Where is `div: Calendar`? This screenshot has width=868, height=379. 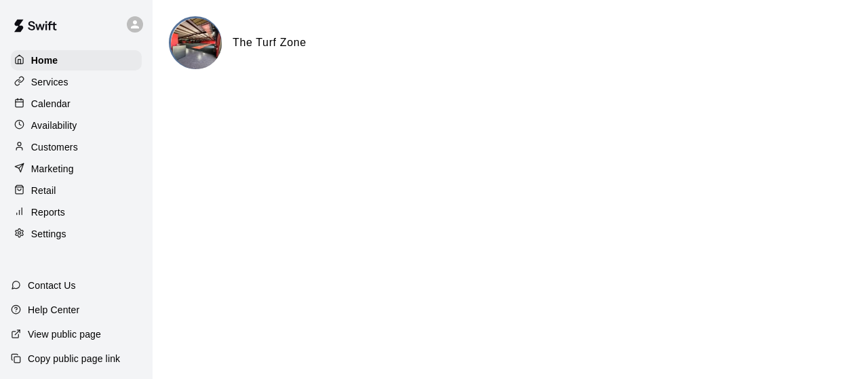 div: Calendar is located at coordinates (76, 104).